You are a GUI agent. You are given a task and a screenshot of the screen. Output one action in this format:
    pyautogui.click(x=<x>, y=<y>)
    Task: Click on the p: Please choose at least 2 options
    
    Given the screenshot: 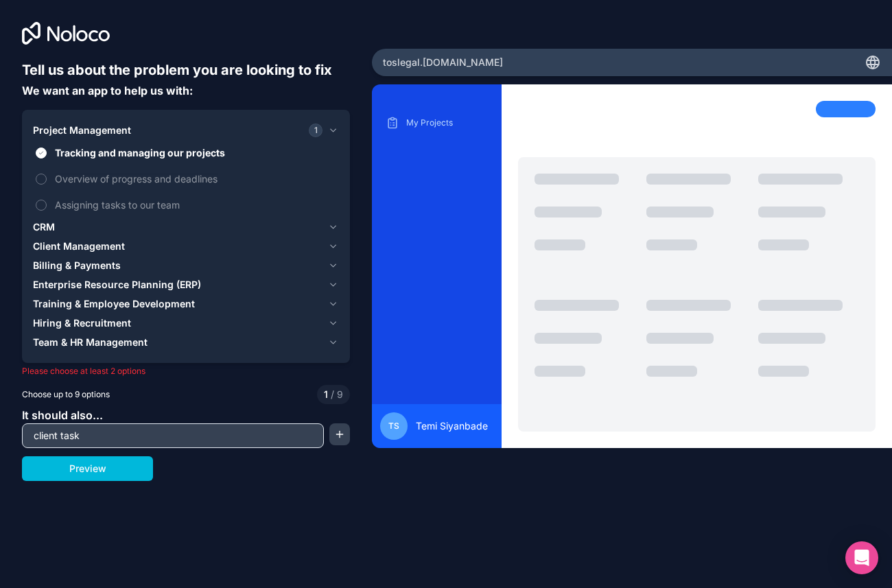 What is the action you would take?
    pyautogui.click(x=186, y=371)
    